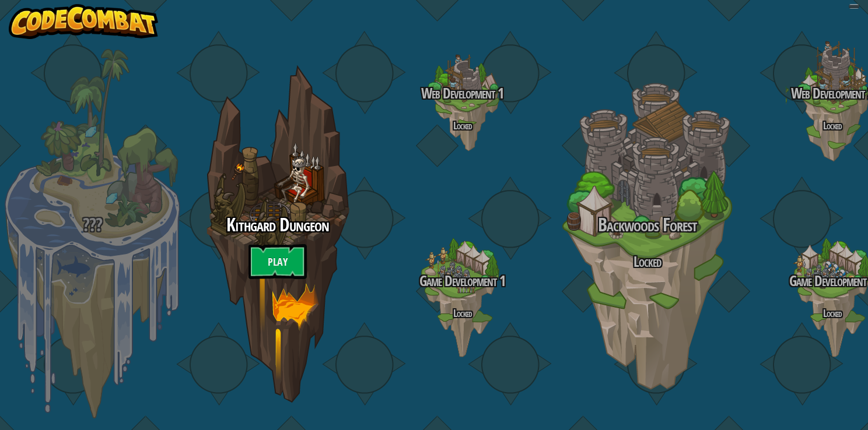 The image size is (868, 430). What do you see at coordinates (84, 22) in the screenshot?
I see `img: CodeCombat - Learn how to code by playing a game` at bounding box center [84, 22].